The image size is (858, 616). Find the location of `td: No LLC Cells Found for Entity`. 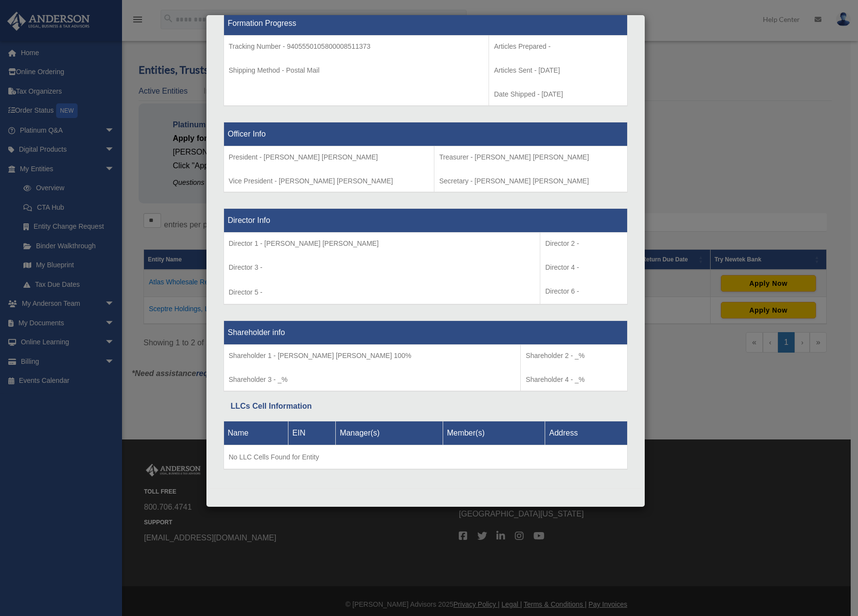

td: No LLC Cells Found for Entity is located at coordinates (425, 457).